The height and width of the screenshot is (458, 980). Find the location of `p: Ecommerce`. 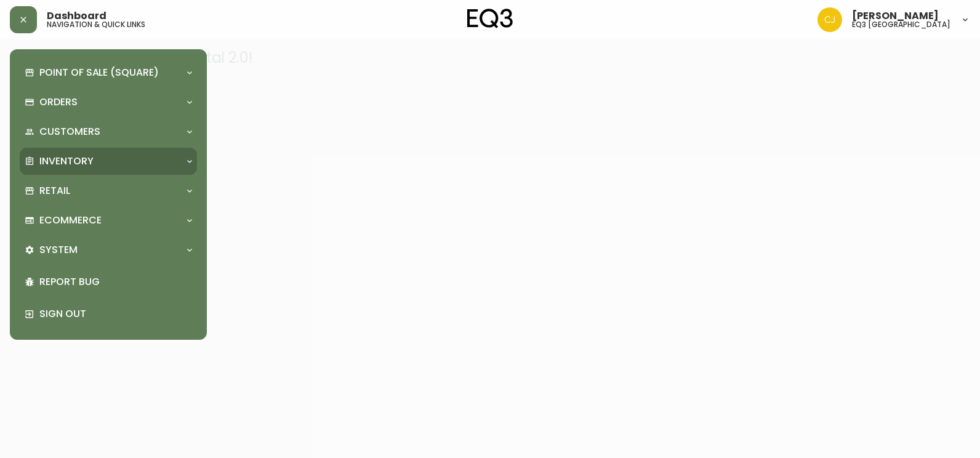

p: Ecommerce is located at coordinates (70, 220).